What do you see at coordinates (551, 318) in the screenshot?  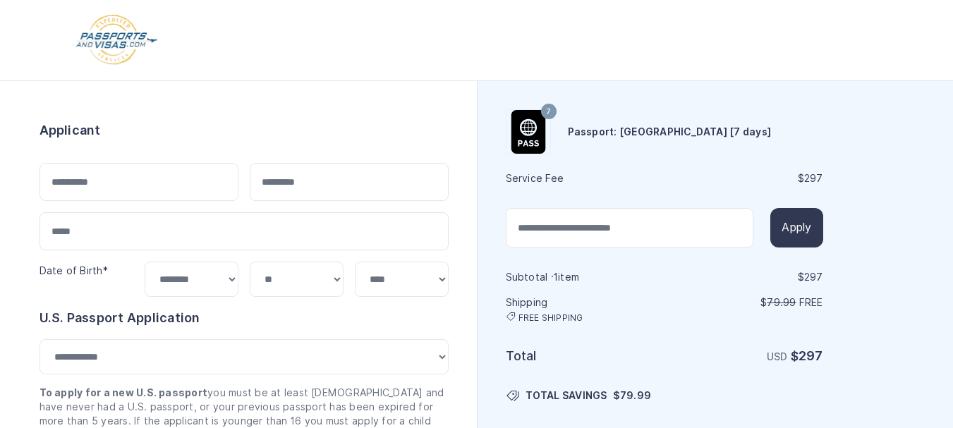 I see `span: FREE SHIPPING` at bounding box center [551, 318].